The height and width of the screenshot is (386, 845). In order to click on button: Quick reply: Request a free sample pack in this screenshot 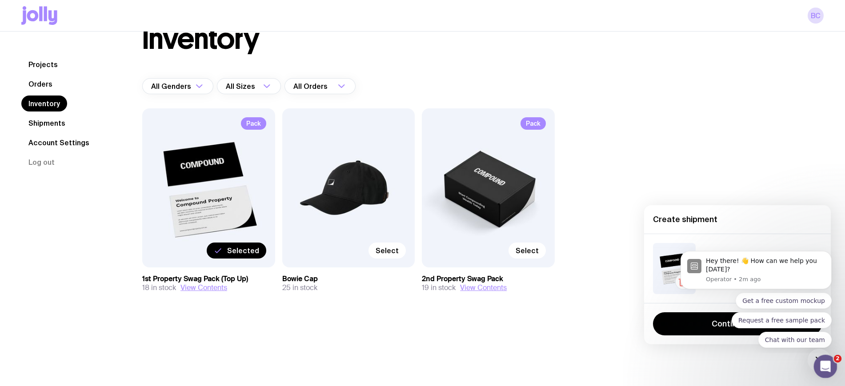, I will do `click(114, 77)`.